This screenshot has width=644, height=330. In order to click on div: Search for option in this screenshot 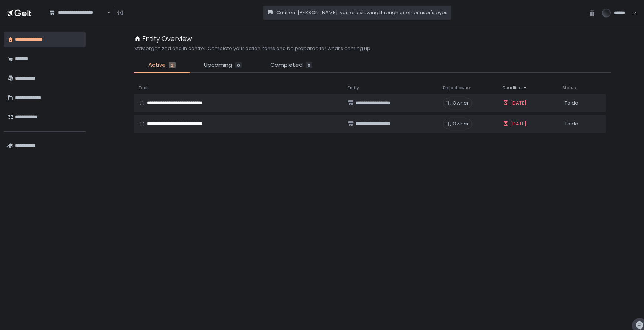, I will do `click(78, 13)`.